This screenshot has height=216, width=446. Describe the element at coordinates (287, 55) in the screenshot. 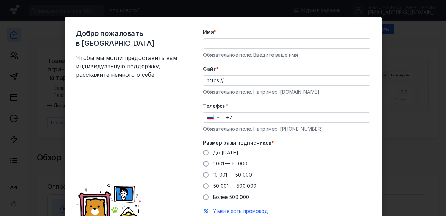

I see `div: Обязательное поле. Введите ваше имя` at that location.